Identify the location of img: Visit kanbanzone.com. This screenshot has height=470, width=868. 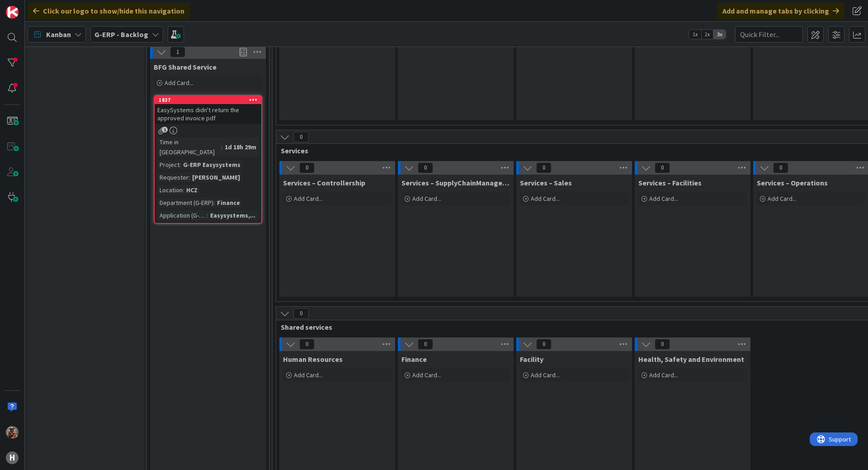
(12, 12).